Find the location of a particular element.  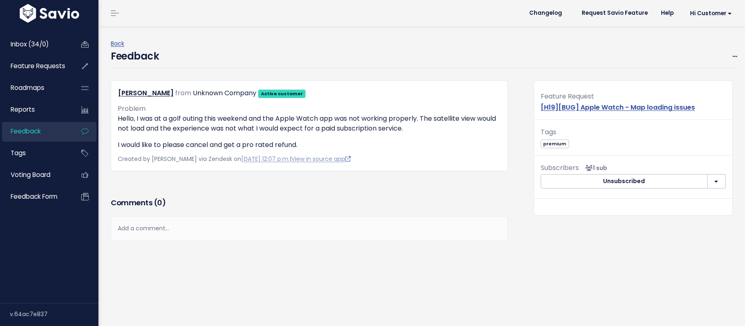

a: Back is located at coordinates (117, 43).